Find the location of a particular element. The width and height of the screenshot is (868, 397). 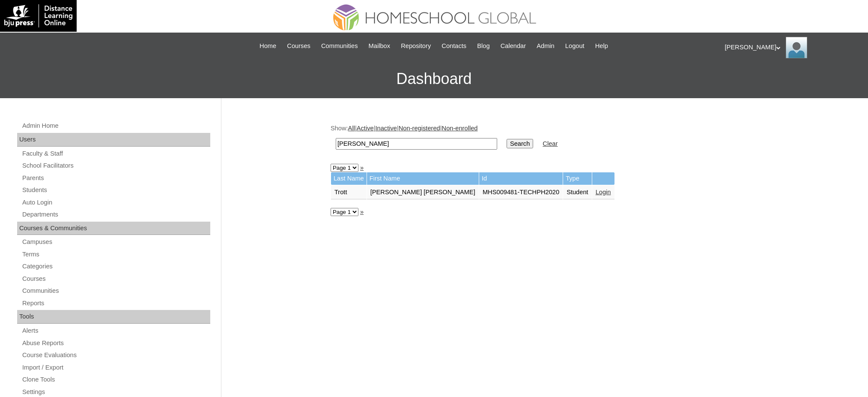

a: Help is located at coordinates (602, 46).